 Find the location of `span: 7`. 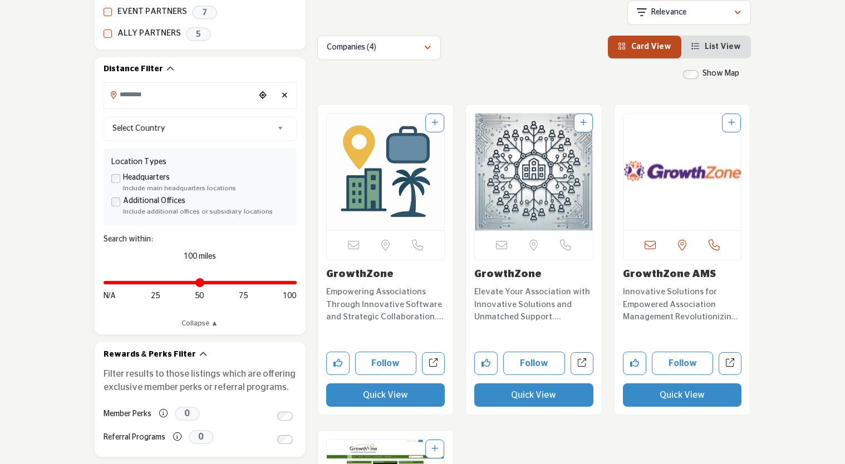

span: 7 is located at coordinates (204, 12).